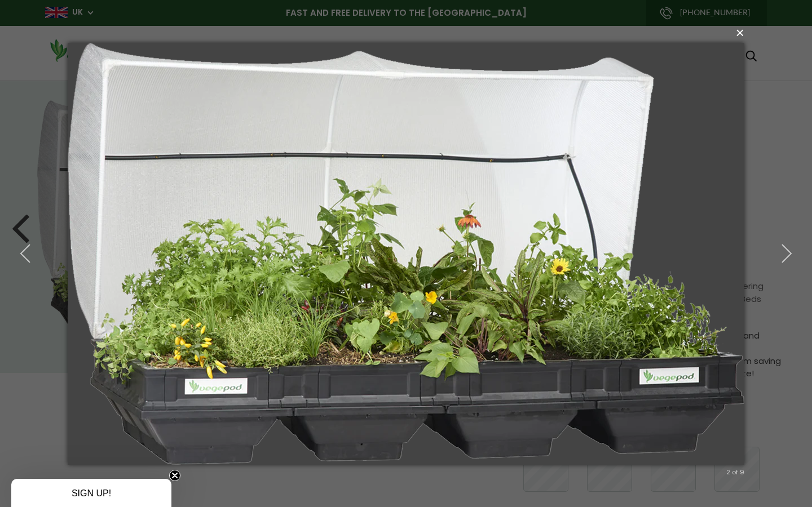 The height and width of the screenshot is (507, 812). What do you see at coordinates (91, 493) in the screenshot?
I see `div: SIGN UP!Close teaser` at bounding box center [91, 493].